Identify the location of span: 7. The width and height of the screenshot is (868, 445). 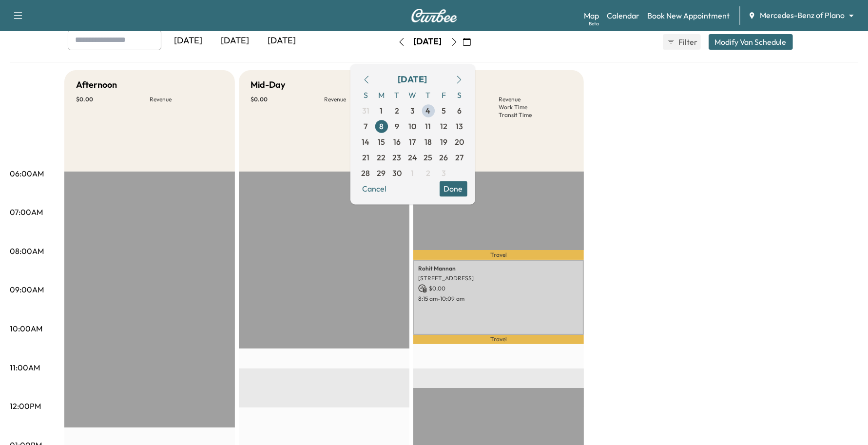
(366, 126).